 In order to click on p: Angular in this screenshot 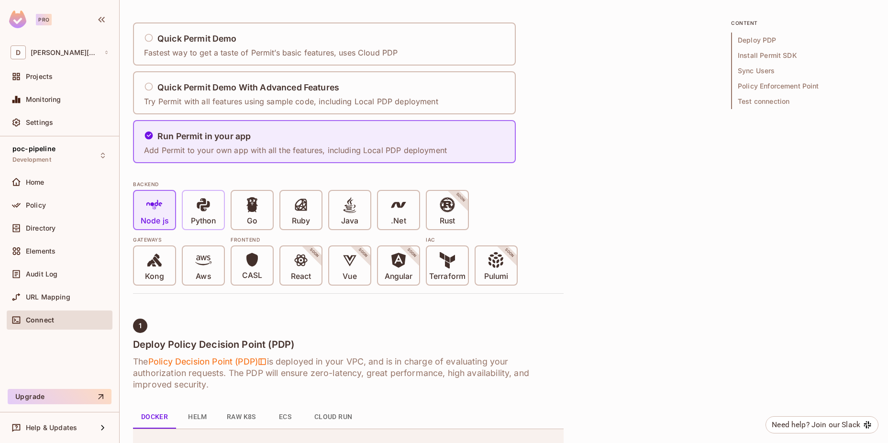, I will do `click(398, 276)`.